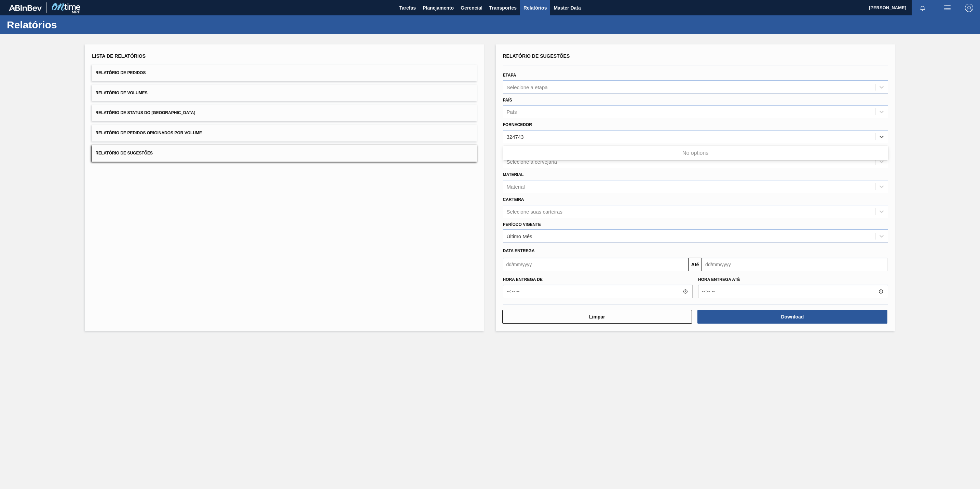  Describe the element at coordinates (507, 100) in the screenshot. I see `label: País` at that location.